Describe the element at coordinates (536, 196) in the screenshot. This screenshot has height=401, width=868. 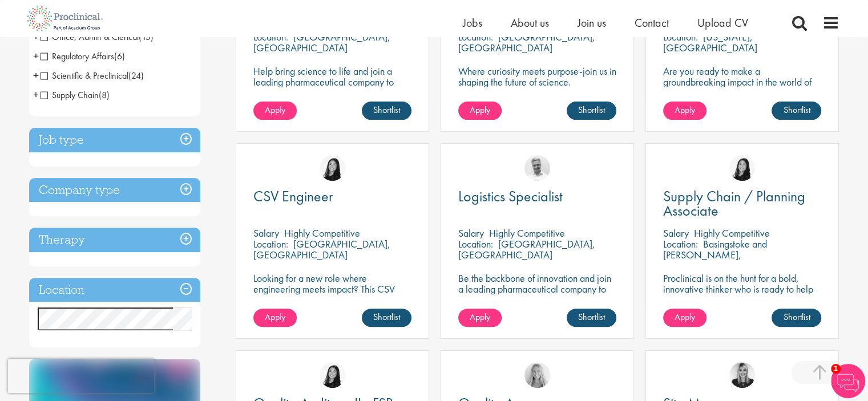
I see `a: Logistics Specialist` at that location.